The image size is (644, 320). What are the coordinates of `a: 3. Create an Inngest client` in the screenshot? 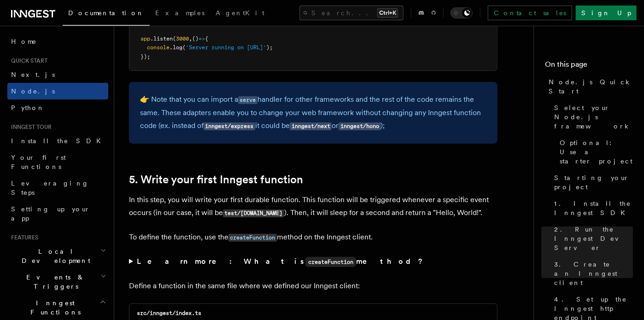 It's located at (592, 274).